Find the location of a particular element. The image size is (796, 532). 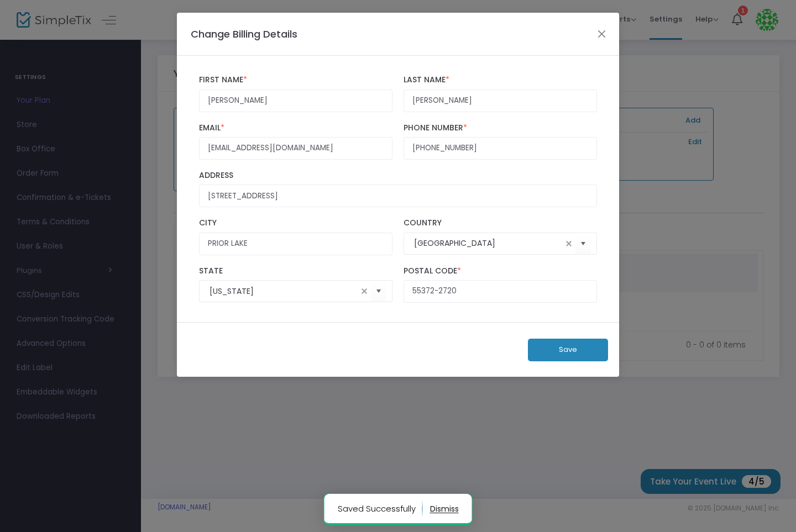

button: dismiss is located at coordinates (445, 509).